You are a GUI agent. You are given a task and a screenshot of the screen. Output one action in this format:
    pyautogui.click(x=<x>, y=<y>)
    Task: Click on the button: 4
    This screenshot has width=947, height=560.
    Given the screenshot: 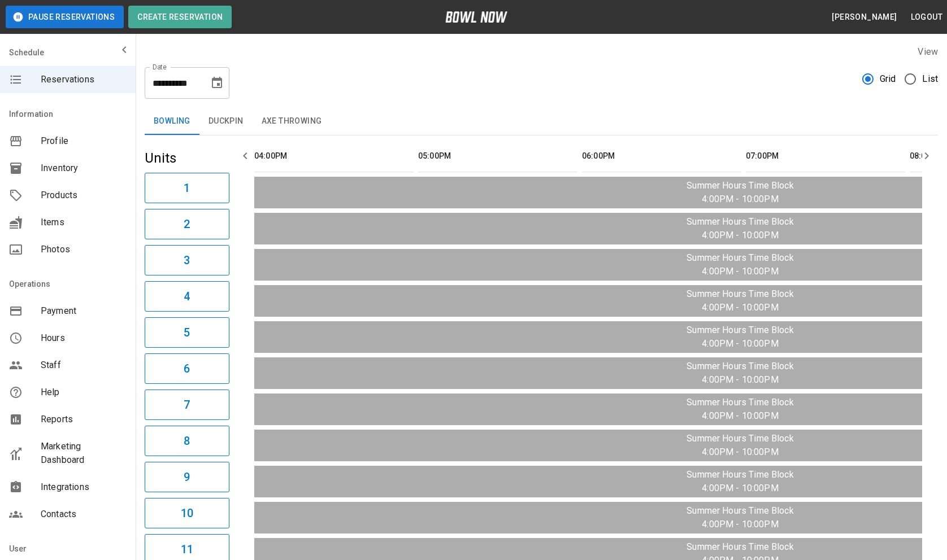 What is the action you would take?
    pyautogui.click(x=187, y=297)
    